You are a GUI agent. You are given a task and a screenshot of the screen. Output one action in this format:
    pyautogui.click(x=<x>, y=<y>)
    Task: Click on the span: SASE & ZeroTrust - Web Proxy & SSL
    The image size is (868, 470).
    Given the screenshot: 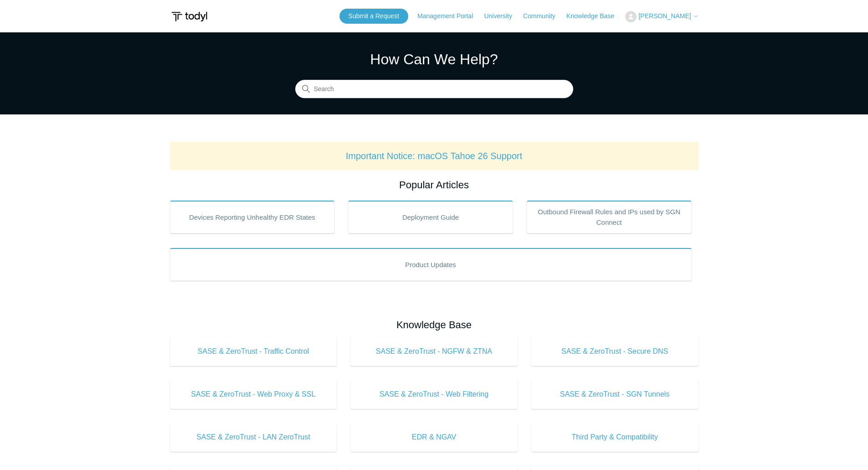 What is the action you would take?
    pyautogui.click(x=253, y=394)
    